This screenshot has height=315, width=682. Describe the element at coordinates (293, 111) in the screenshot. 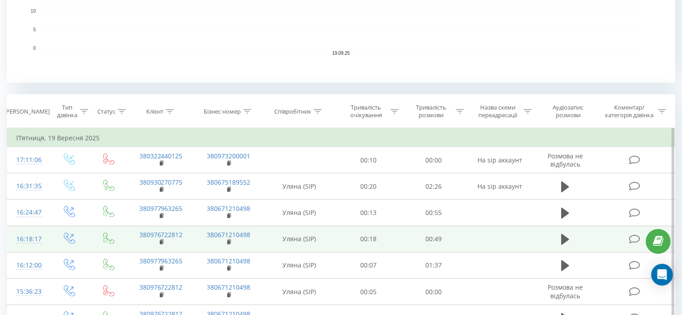

I see `div: Співробітник` at that location.